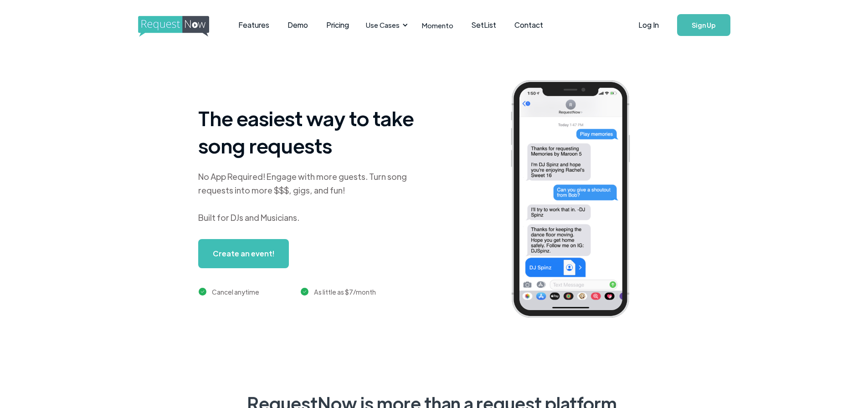 The image size is (868, 408). I want to click on a: Momento, so click(438, 25).